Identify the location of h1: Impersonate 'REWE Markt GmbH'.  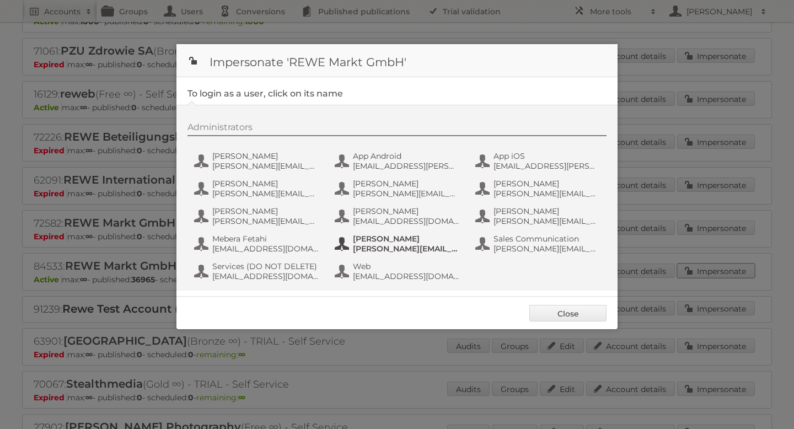
(397, 61).